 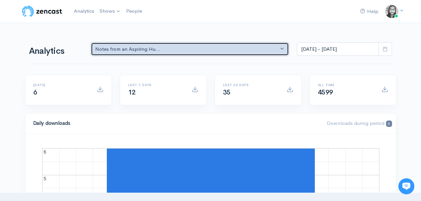 What do you see at coordinates (359, 123) in the screenshot?
I see `span: Downloads during period:` at bounding box center [359, 123].